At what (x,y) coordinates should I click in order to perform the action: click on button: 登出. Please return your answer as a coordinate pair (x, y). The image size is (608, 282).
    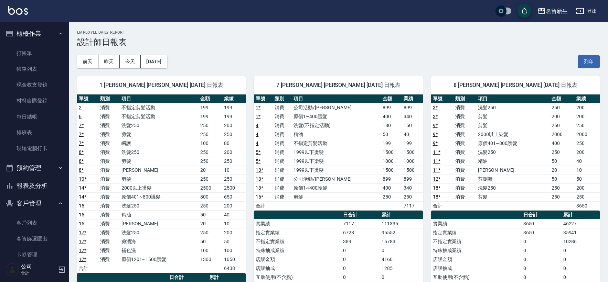
    Looking at the image, I should click on (586, 11).